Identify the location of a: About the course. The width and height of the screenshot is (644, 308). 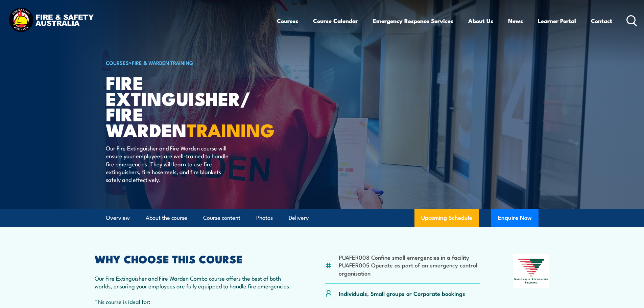
(166, 218).